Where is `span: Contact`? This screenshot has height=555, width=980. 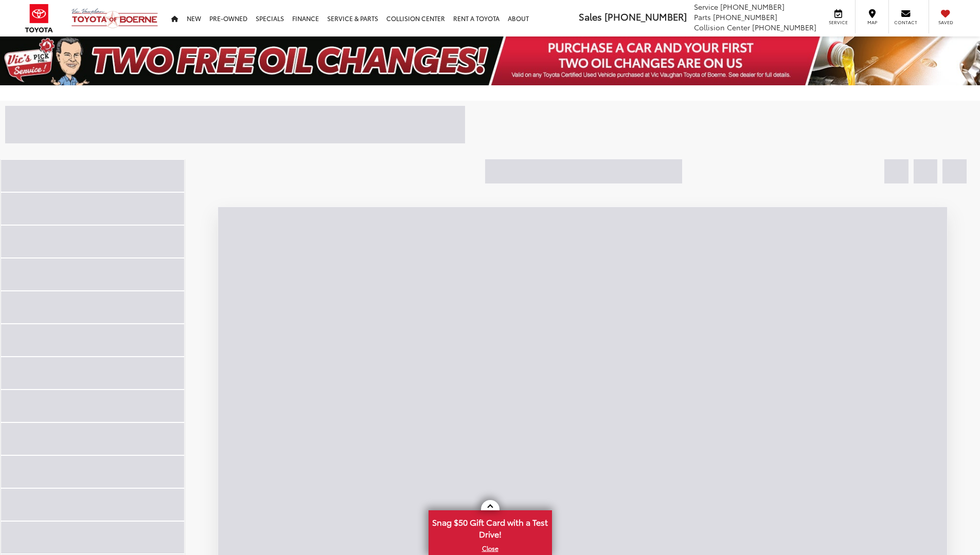 span: Contact is located at coordinates (905, 22).